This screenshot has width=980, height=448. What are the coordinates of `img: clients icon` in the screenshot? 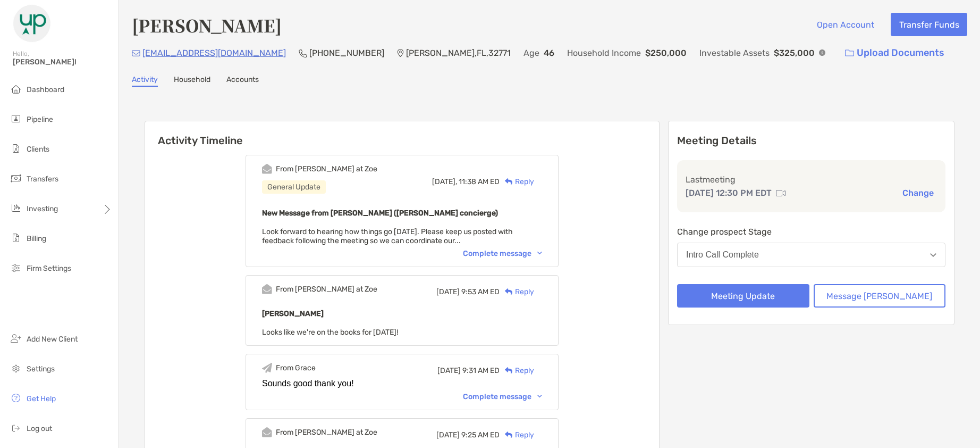 It's located at (16, 148).